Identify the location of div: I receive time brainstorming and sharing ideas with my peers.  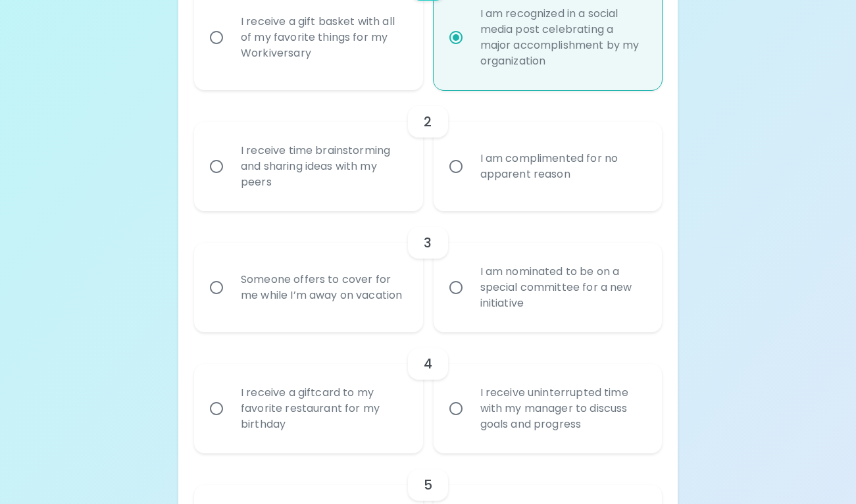
(323, 166).